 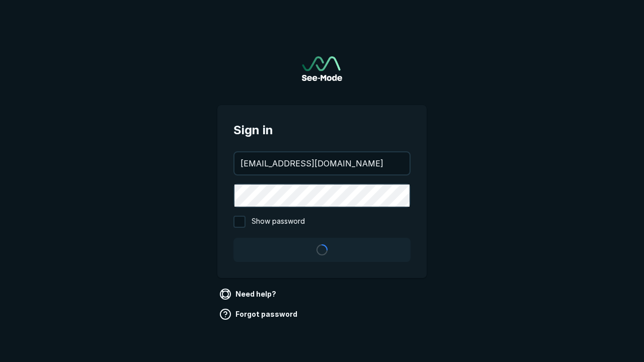 What do you see at coordinates (322, 69) in the screenshot?
I see `img: See-Mode Logo` at bounding box center [322, 69].